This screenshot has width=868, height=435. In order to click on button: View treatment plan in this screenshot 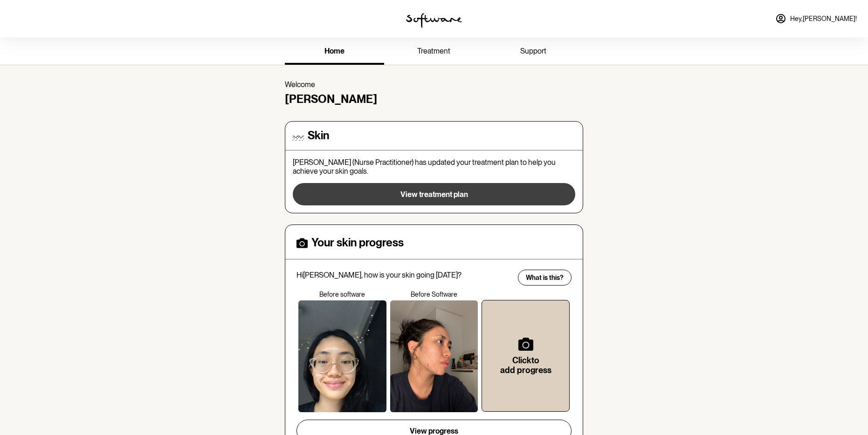, I will do `click(434, 194)`.